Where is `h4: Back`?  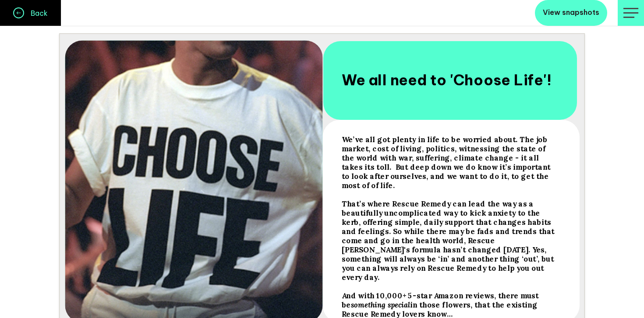 h4: Back is located at coordinates (36, 13).